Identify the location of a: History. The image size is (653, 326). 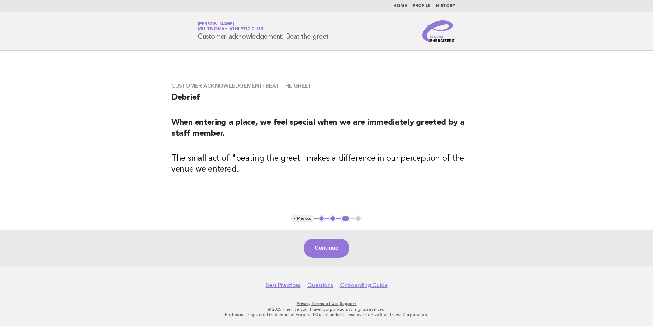
(446, 6).